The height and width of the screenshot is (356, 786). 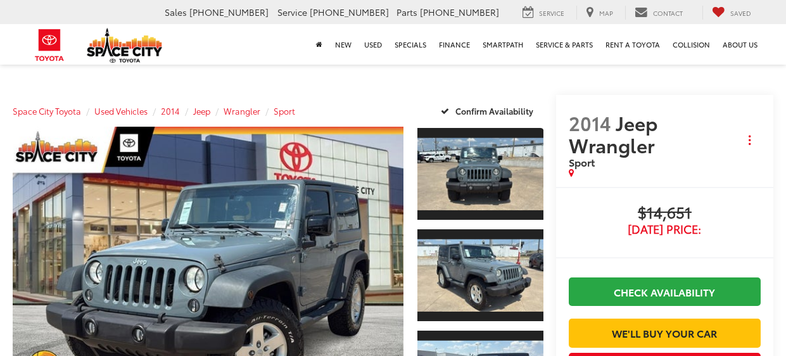 What do you see at coordinates (739, 44) in the screenshot?
I see `a: About Us` at bounding box center [739, 44].